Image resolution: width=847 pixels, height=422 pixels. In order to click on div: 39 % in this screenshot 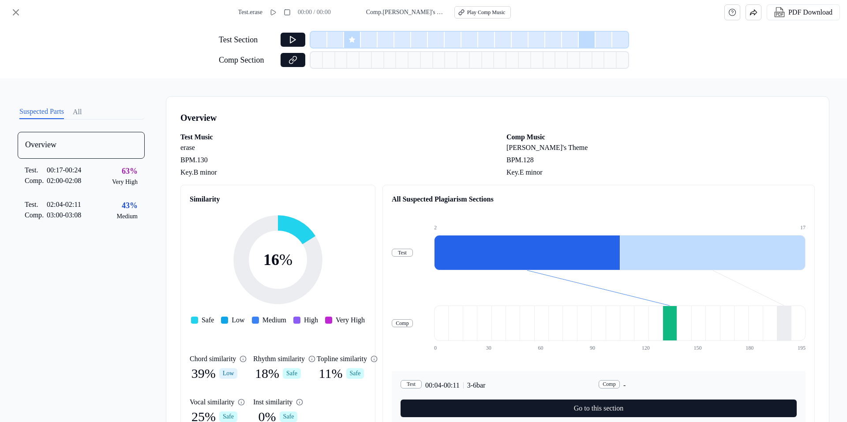, I will do `click(215, 374)`.